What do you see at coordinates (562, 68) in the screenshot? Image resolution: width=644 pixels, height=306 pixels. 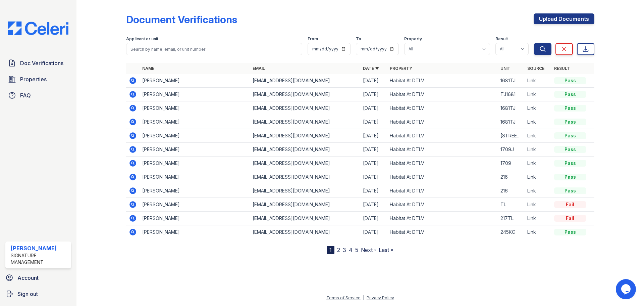 I see `a: Result` at bounding box center [562, 68].